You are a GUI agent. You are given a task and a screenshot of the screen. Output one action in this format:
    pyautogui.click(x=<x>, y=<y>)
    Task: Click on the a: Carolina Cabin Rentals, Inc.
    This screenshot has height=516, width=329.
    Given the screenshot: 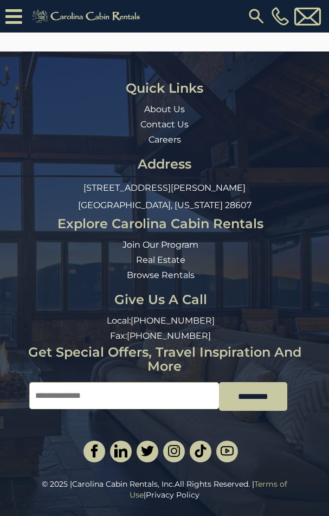 What is the action you would take?
    pyautogui.click(x=123, y=484)
    